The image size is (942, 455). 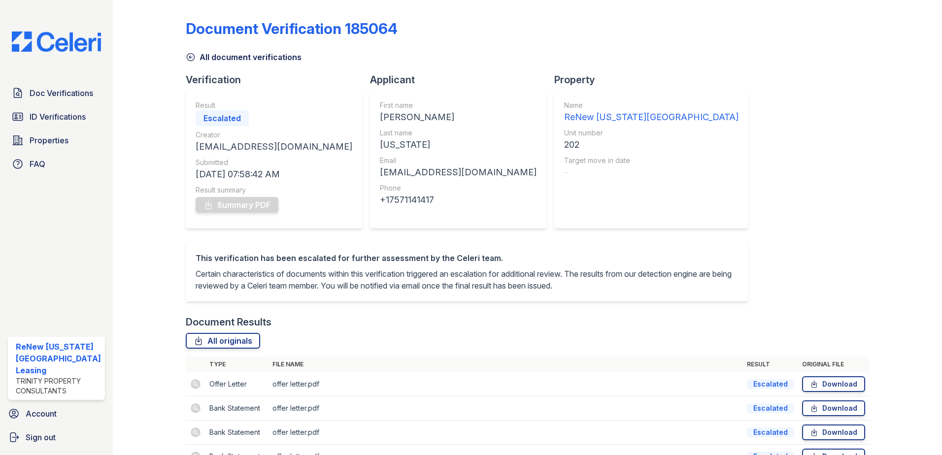 I want to click on th: Type, so click(x=237, y=365).